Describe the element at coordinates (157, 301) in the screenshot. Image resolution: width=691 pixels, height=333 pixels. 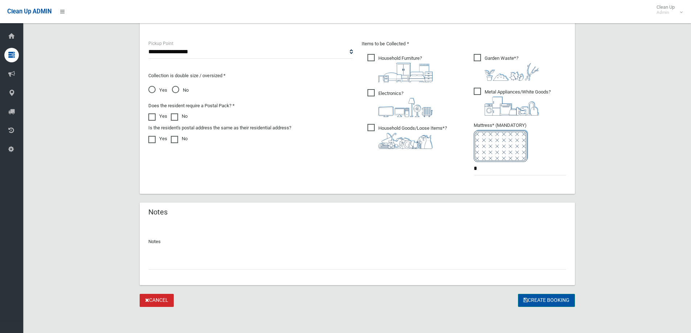
I see `a: Cancel` at that location.